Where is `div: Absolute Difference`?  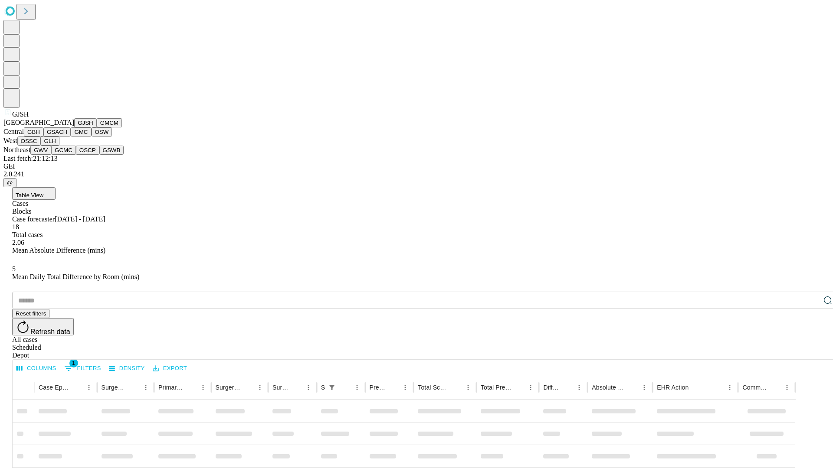 div: Absolute Difference is located at coordinates (608, 388).